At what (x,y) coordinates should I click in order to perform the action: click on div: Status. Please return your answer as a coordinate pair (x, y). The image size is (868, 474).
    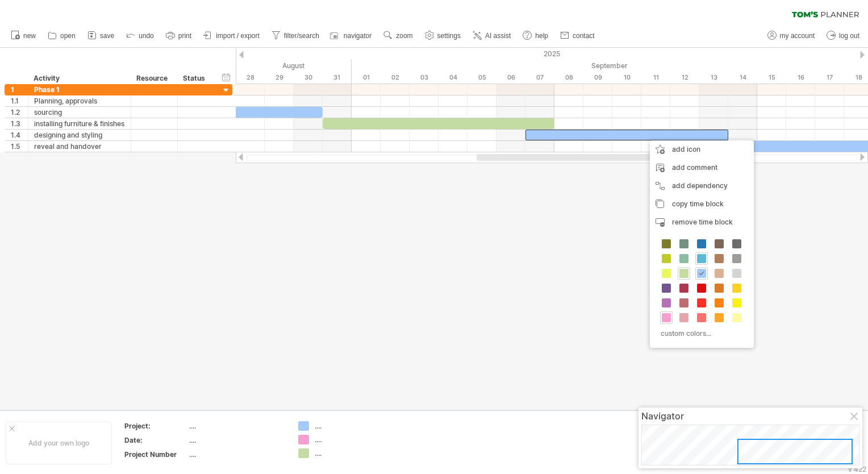
    Looking at the image, I should click on (196, 78).